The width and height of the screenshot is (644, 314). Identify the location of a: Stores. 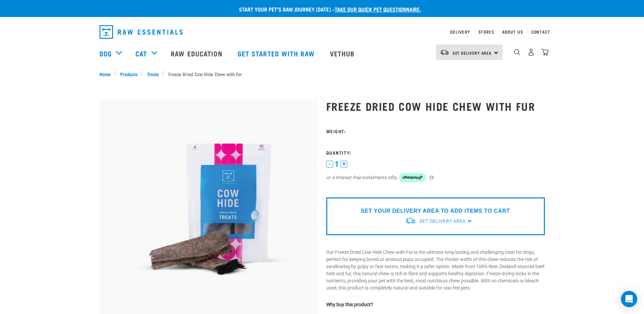
(486, 32).